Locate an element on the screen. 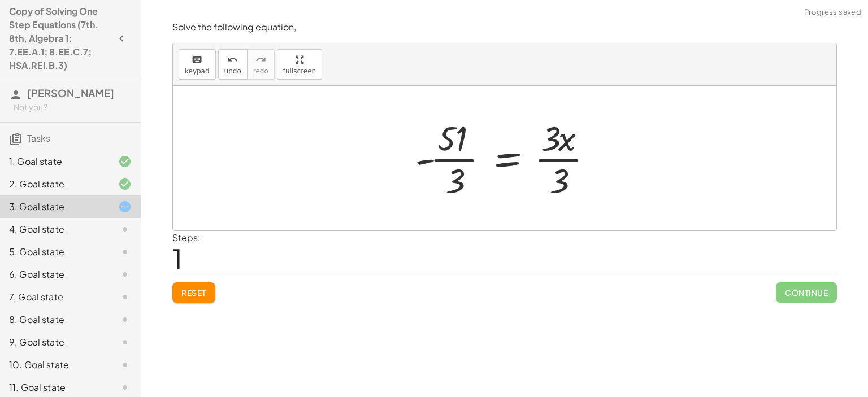 This screenshot has width=868, height=397. i: keyboard is located at coordinates (197, 60).